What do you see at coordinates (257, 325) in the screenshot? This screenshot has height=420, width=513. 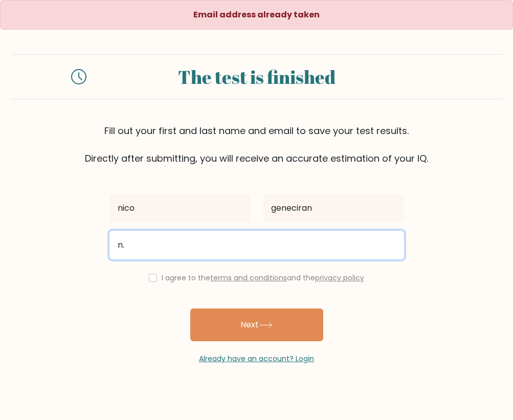 I see `button: Next` at bounding box center [257, 325].